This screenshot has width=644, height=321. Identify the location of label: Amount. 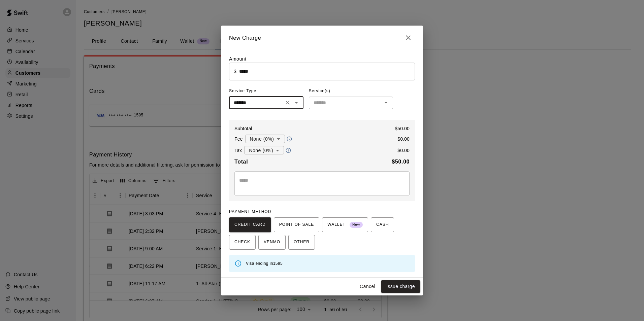
(237, 59).